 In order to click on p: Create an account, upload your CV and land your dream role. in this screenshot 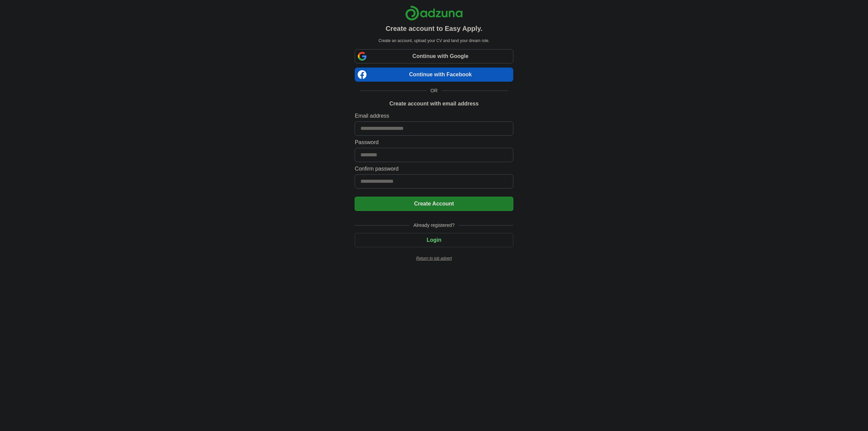, I will do `click(434, 41)`.